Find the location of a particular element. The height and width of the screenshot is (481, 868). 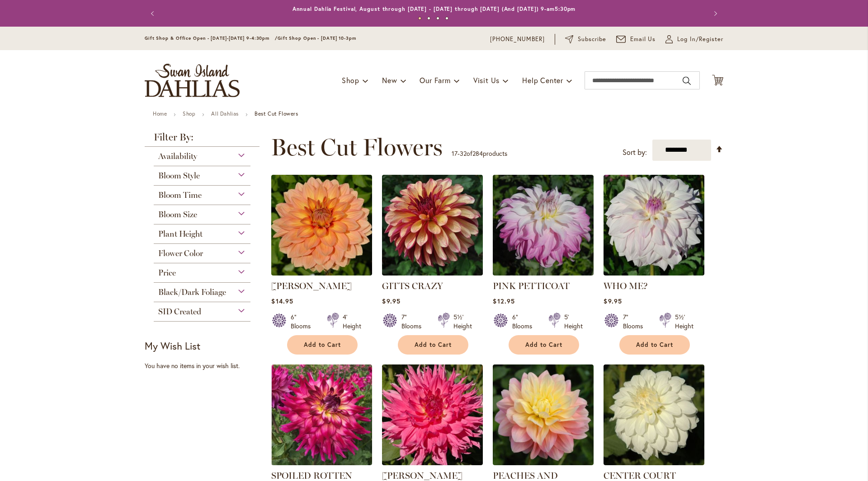

span: Plant Height is located at coordinates (180, 234).